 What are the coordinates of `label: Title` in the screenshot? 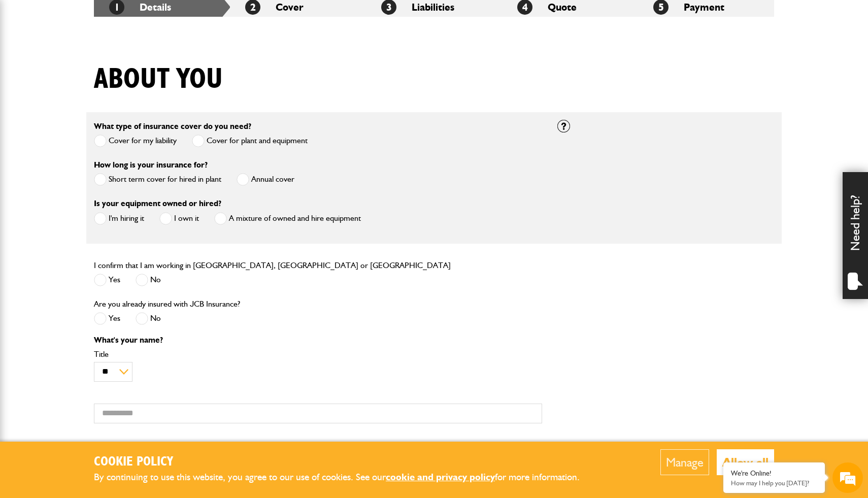 It's located at (318, 354).